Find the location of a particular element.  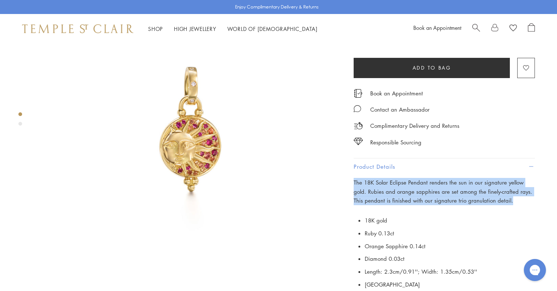

li: Length: 2.3cm/0.91'' is located at coordinates (450, 271).